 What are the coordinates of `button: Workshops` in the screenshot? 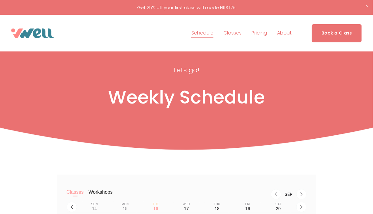 It's located at (101, 195).